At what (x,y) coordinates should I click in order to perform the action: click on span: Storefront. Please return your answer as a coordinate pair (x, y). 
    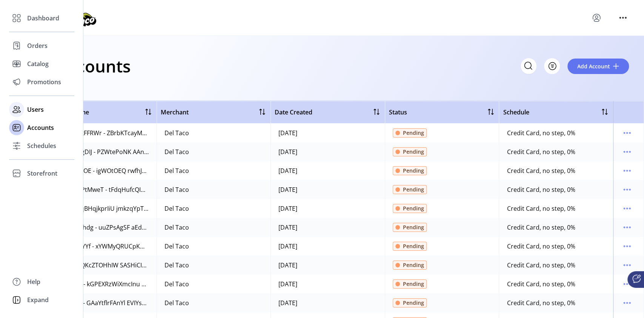
    Looking at the image, I should click on (42, 174).